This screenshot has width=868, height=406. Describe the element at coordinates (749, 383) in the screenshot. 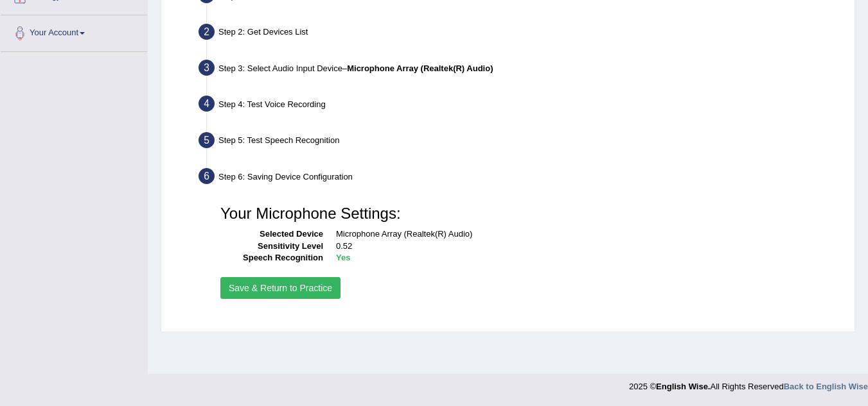

I see `div: 2025 © All Rights Reserved` at that location.